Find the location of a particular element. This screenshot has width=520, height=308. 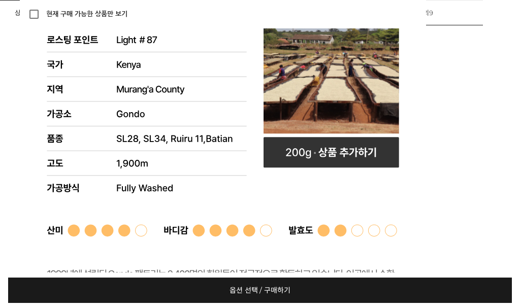

span: 설정 is located at coordinates (163, 255).